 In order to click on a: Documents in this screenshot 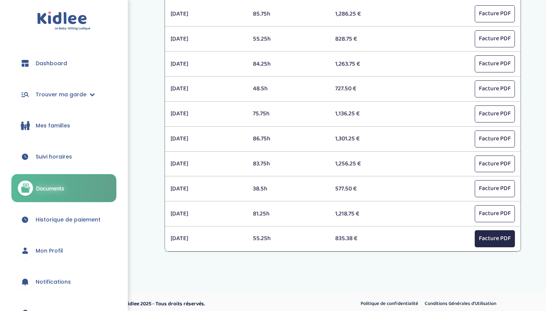, I will do `click(64, 188)`.